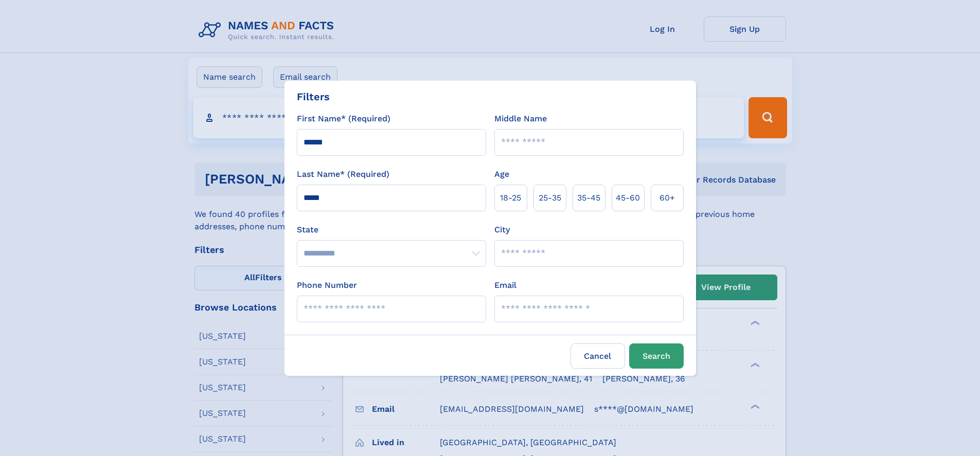 This screenshot has width=980, height=456. I want to click on label: State, so click(392, 230).